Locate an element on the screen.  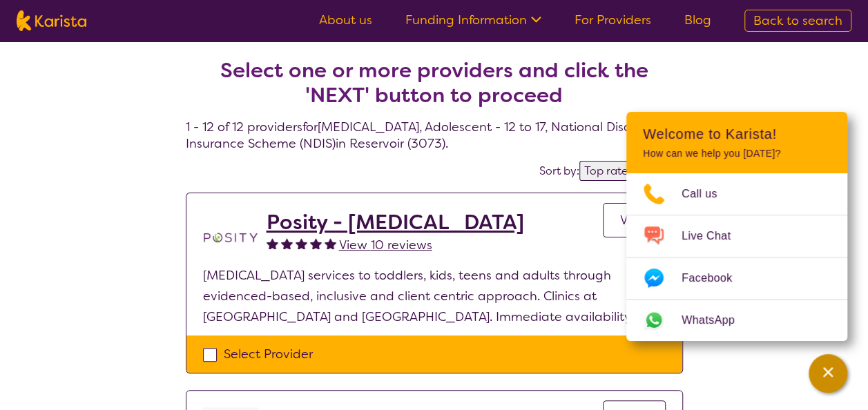
a: Back to search is located at coordinates (797, 20).